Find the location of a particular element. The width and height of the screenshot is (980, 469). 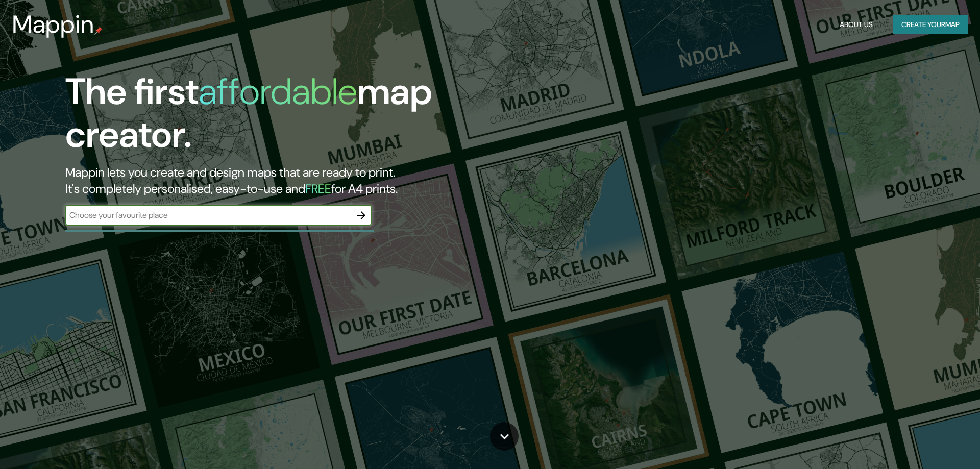

img: mappin-pin is located at coordinates (99, 31).